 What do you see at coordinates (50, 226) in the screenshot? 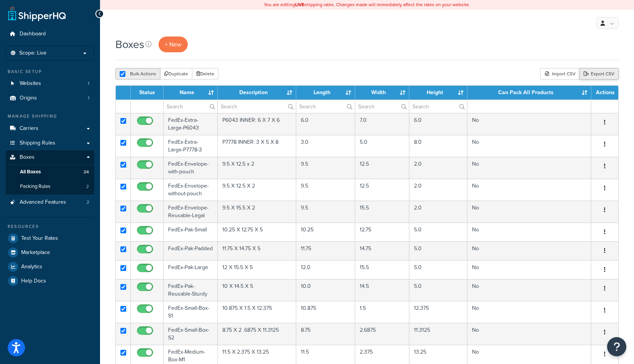
I see `div: Resources` at bounding box center [50, 226].